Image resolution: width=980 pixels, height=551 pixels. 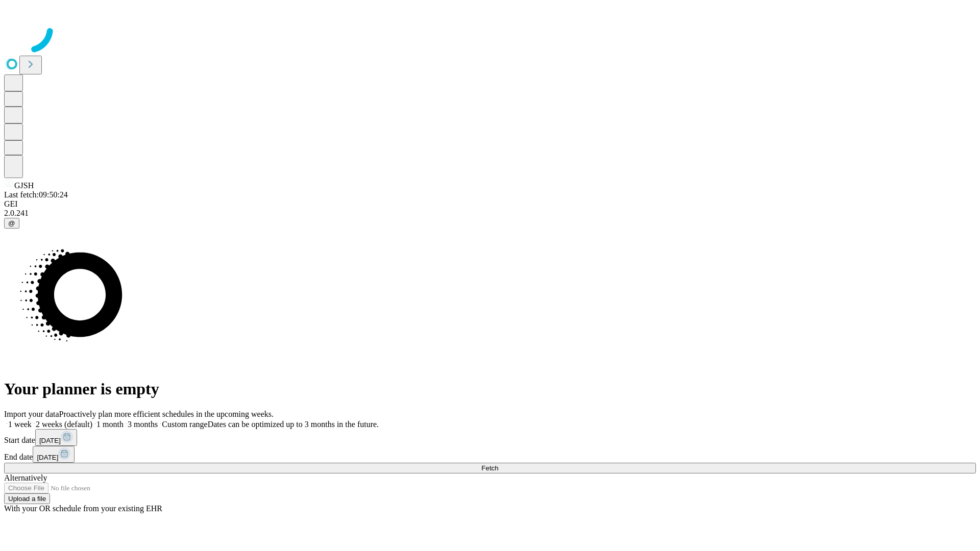 I want to click on span: Last fetch: 09:50:24, so click(x=36, y=194).